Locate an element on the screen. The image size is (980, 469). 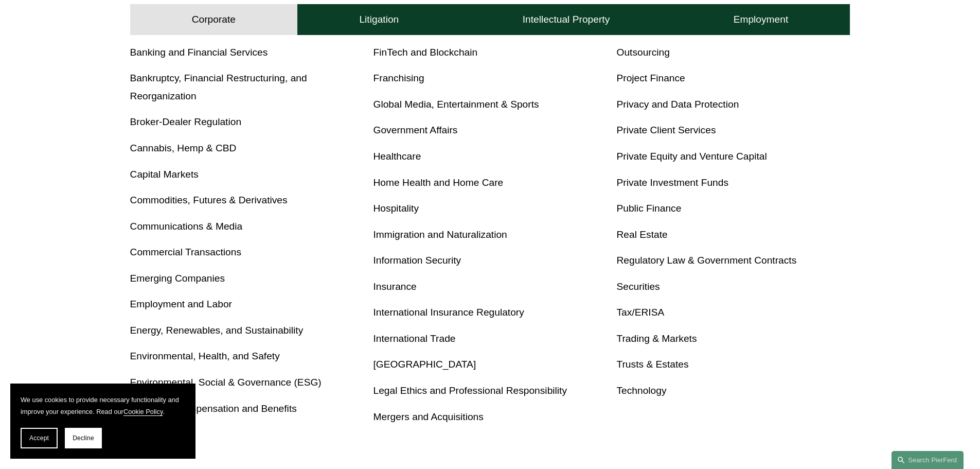
a: Environmental, Social & Governance (ESG) is located at coordinates (226, 382).